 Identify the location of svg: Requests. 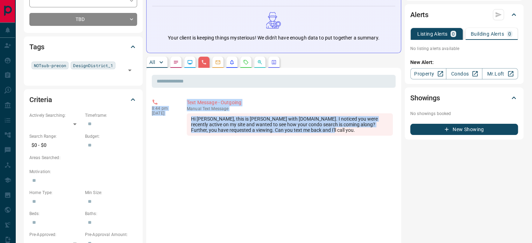
(246, 62).